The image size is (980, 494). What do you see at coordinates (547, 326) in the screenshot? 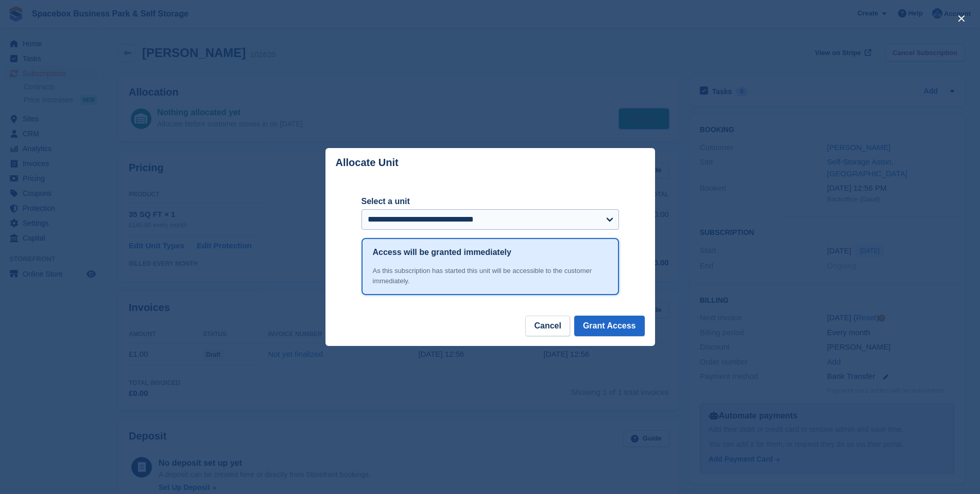
I see `button: Cancel` at bounding box center [547, 326].